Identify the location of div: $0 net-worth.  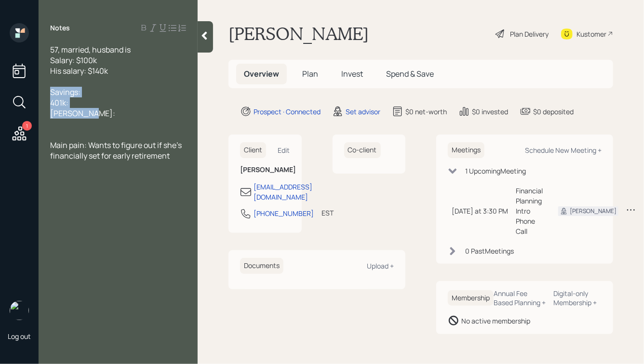
(426, 111).